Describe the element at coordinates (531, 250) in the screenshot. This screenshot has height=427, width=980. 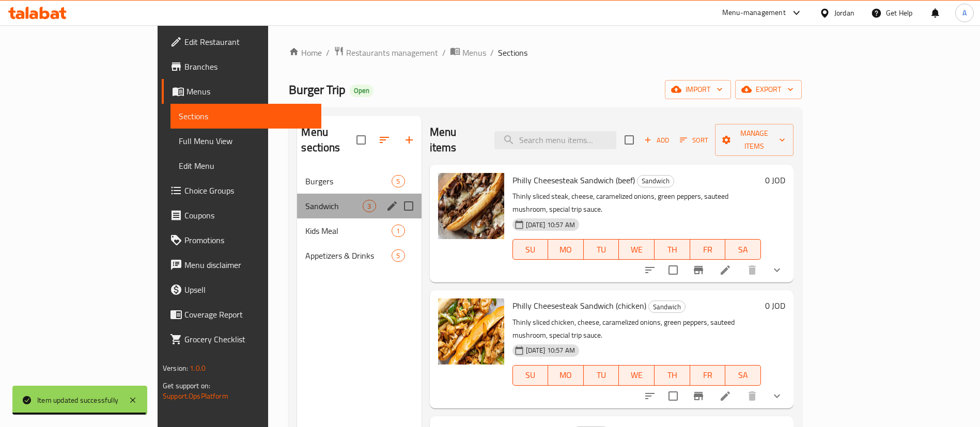
I see `button: SU` at that location.